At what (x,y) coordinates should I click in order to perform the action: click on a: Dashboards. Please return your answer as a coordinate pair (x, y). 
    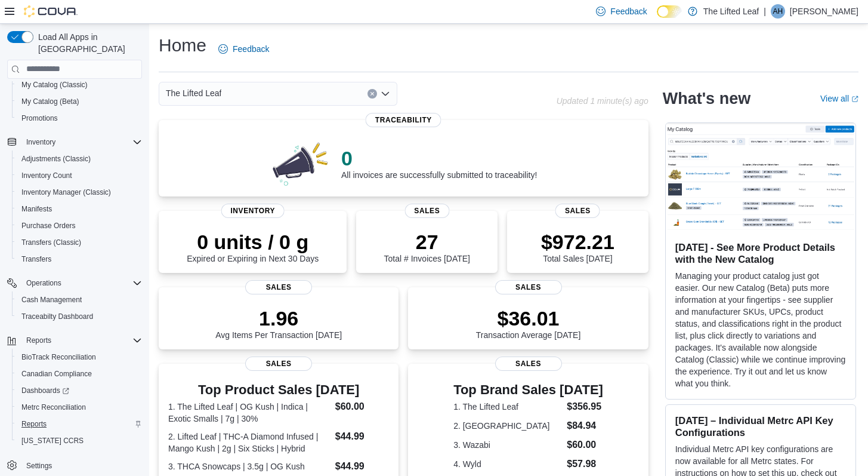
    Looking at the image, I should click on (79, 390).